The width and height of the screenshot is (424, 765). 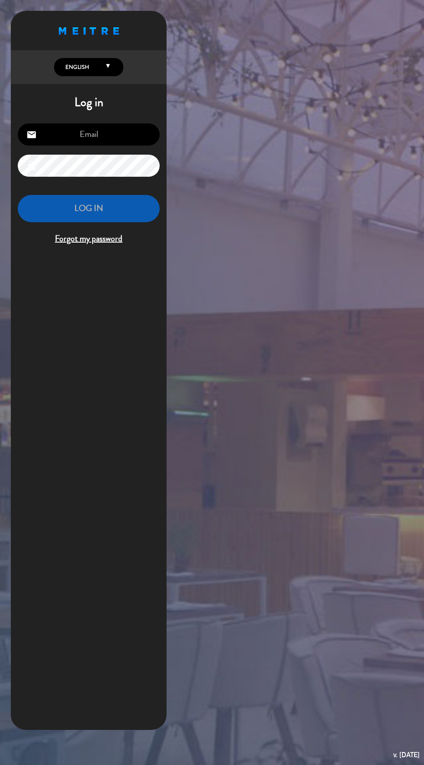 What do you see at coordinates (32, 135) in the screenshot?
I see `i: email` at bounding box center [32, 135].